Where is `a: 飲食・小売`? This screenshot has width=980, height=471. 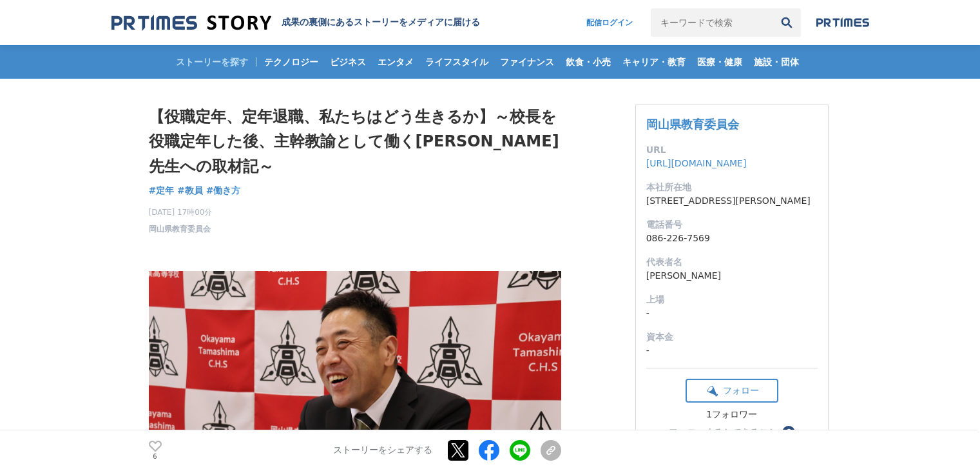 a: 飲食・小売 is located at coordinates (588, 62).